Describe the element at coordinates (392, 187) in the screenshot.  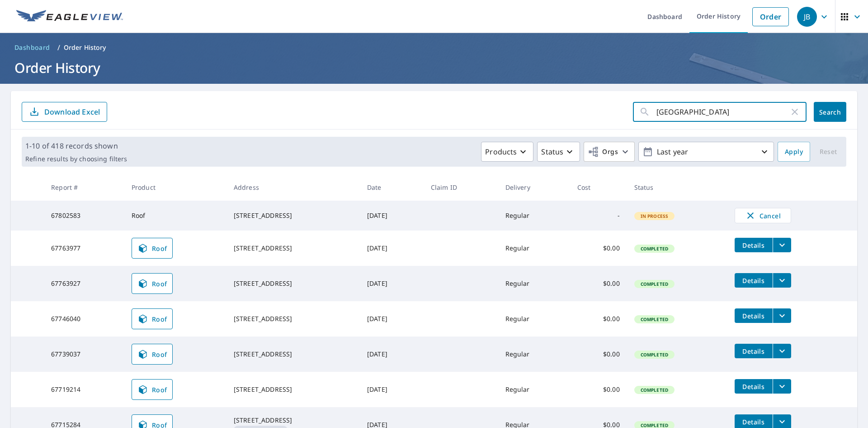
I see `th: Date` at that location.